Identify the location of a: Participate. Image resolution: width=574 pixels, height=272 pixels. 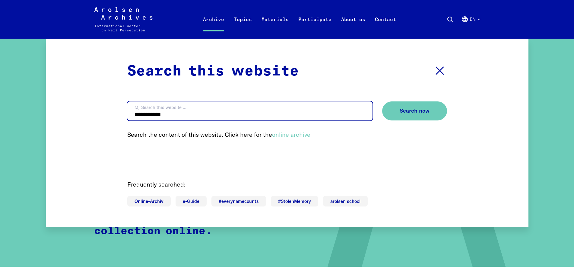
(315, 27).